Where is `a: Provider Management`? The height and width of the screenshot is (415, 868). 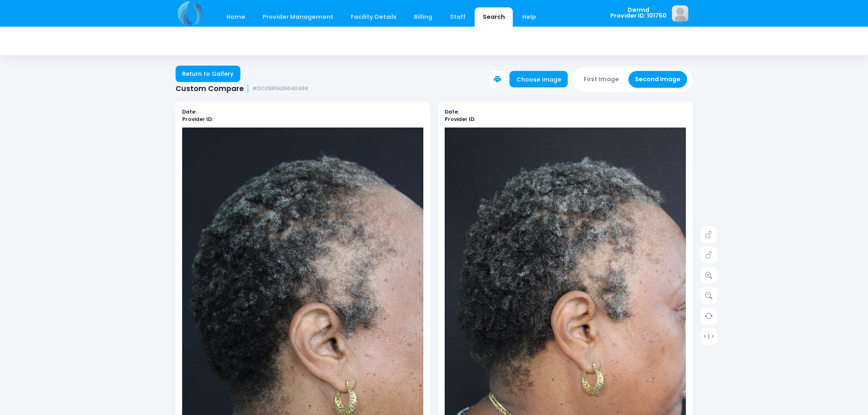 a: Provider Management is located at coordinates (298, 17).